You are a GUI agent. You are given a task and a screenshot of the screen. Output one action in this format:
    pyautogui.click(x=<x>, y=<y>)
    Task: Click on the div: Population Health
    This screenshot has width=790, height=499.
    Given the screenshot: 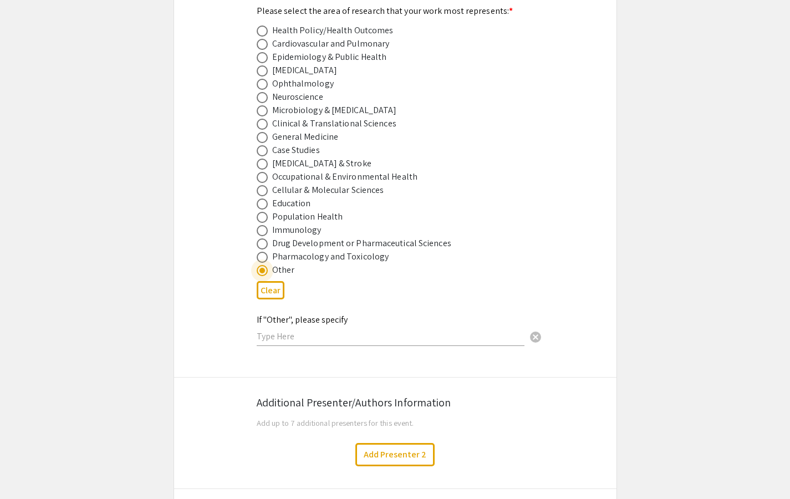 What is the action you would take?
    pyautogui.click(x=308, y=217)
    